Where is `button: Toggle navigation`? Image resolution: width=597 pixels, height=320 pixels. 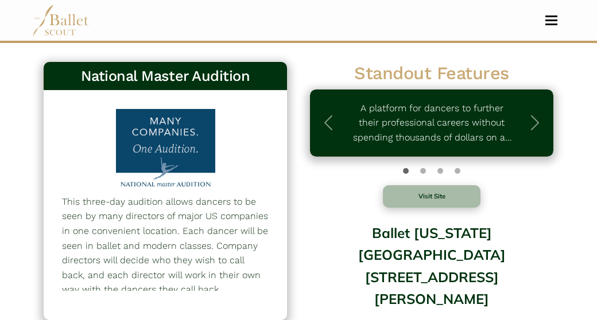
button: Toggle navigation is located at coordinates (551, 20).